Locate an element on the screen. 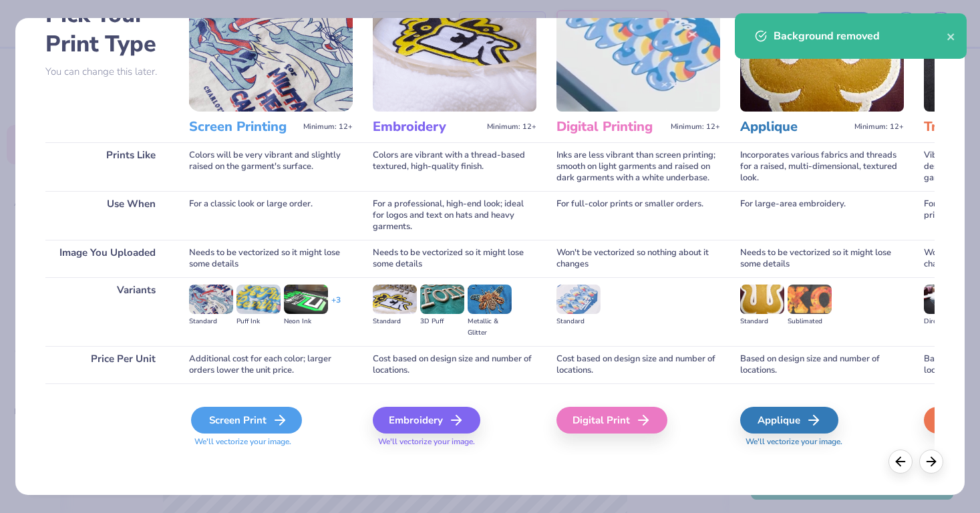  div: Use When is located at coordinates (107, 215).